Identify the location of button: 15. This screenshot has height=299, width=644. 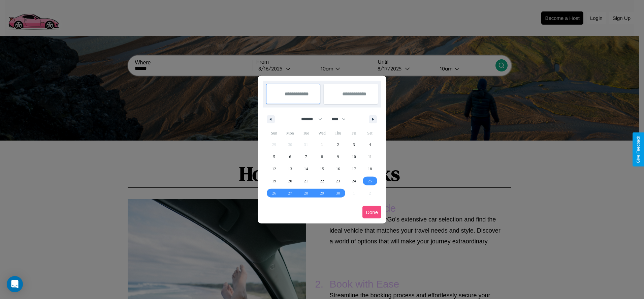
(322, 169).